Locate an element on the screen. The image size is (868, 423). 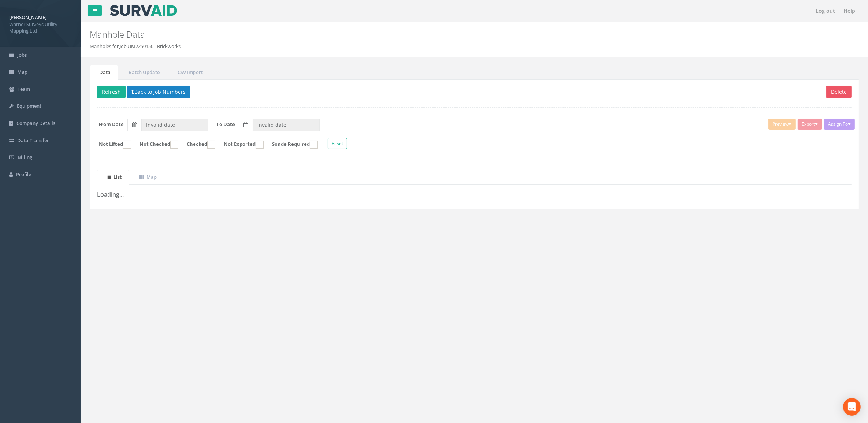
span: Profile is located at coordinates (23, 174).